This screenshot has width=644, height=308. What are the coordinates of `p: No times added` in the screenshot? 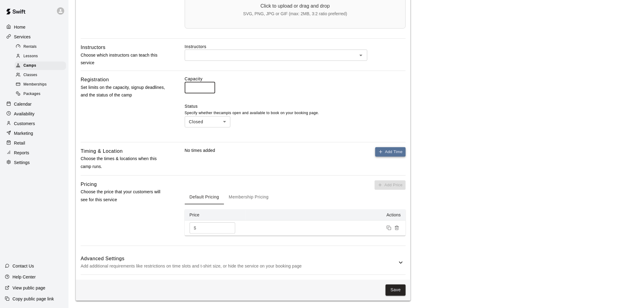 It's located at (200, 152).